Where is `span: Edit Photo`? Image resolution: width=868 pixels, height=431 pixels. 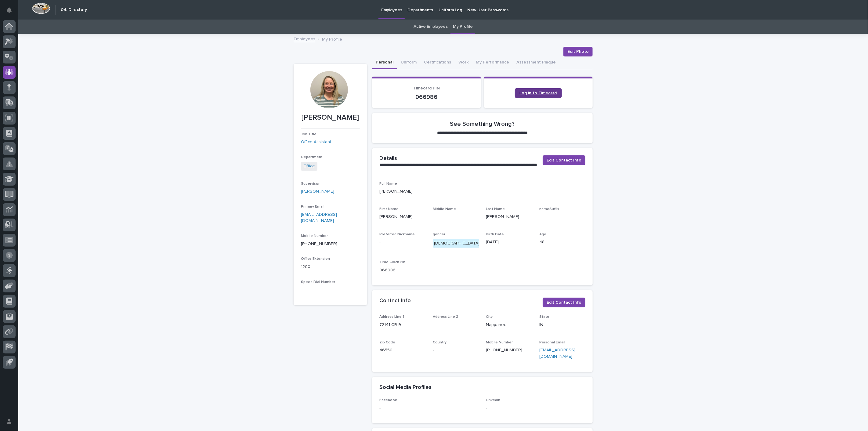
span: Edit Photo is located at coordinates (578, 52).